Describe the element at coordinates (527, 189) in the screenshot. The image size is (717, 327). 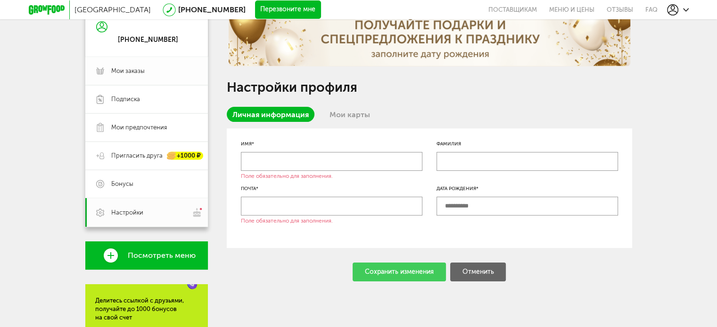
I see `div: Дата рождения*` at that location.